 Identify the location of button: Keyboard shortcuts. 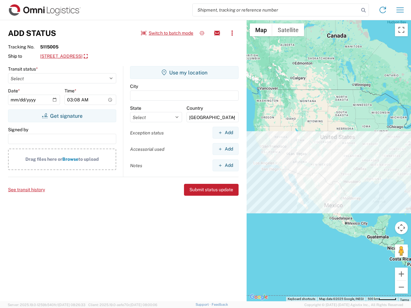
(301, 299).